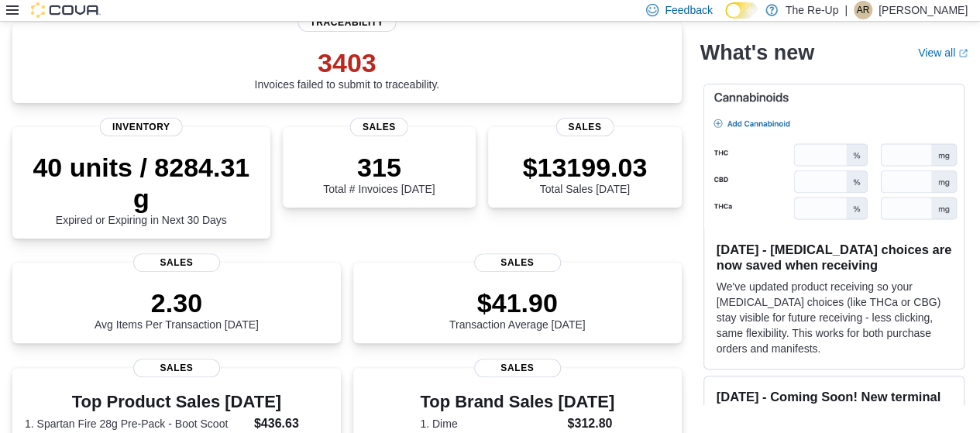  What do you see at coordinates (963, 53) in the screenshot?
I see `svg: External link` at bounding box center [963, 53].